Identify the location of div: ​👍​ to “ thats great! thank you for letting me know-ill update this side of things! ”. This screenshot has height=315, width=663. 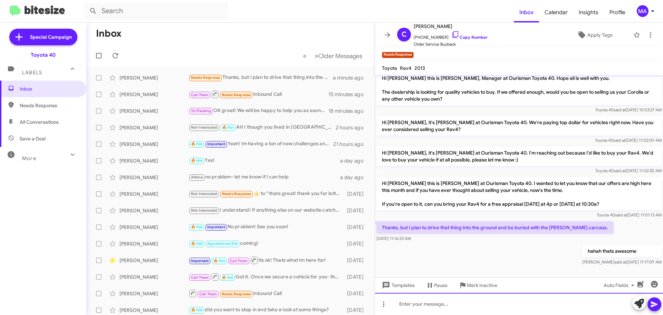
(266, 193).